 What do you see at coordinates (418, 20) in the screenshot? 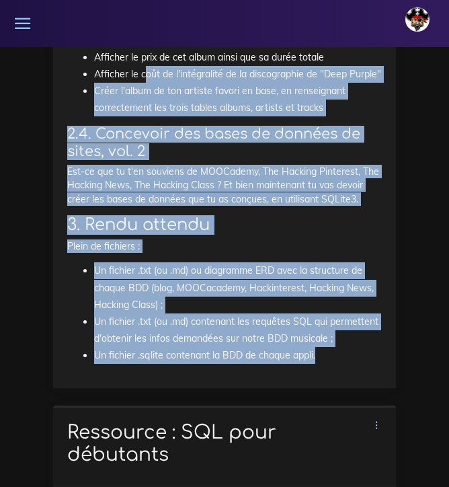
I see `img: avatar` at bounding box center [418, 20].